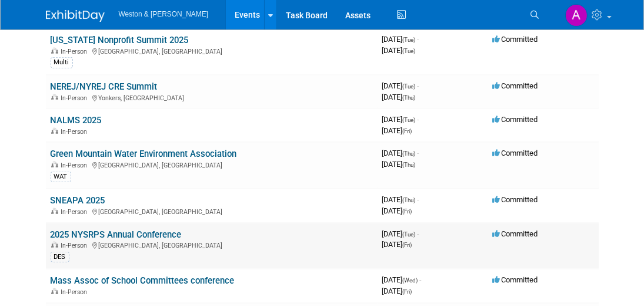 Image resolution: width=644 pixels, height=306 pixels. Describe the element at coordinates (77, 200) in the screenshot. I see `a: SNEAPA 2025` at that location.